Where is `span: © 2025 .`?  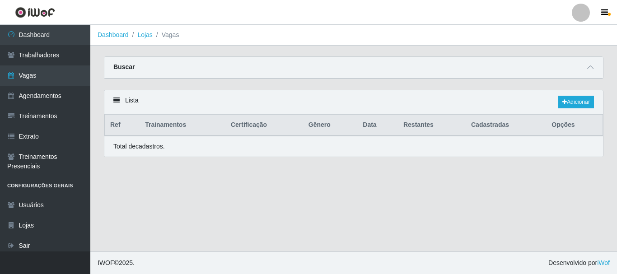 span: © 2025 . is located at coordinates (116, 263).